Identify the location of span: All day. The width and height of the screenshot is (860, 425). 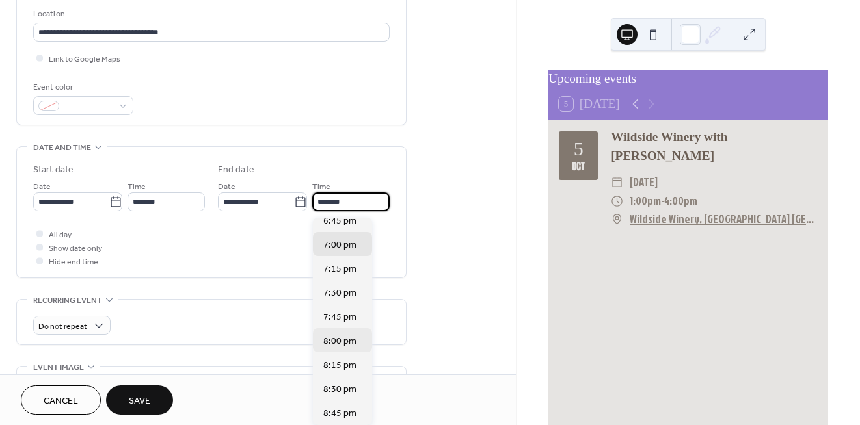
(60, 235).